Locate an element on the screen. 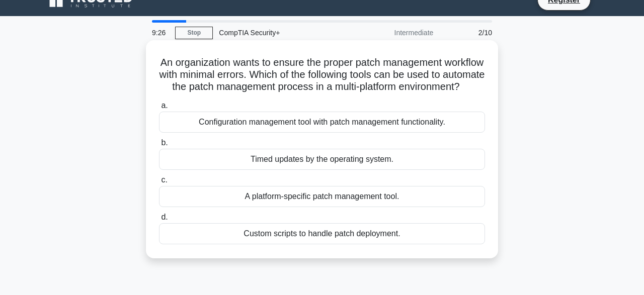 This screenshot has height=295, width=644. div: Timed updates by the operating system. is located at coordinates (322, 159).